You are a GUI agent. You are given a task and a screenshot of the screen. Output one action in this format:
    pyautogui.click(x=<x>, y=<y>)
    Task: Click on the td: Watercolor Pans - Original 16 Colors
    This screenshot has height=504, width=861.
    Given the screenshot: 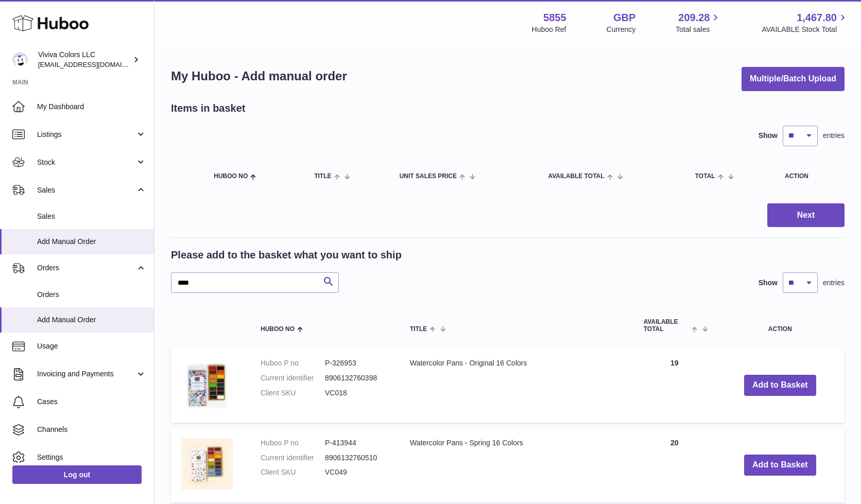 What is the action you would take?
    pyautogui.click(x=516, y=385)
    